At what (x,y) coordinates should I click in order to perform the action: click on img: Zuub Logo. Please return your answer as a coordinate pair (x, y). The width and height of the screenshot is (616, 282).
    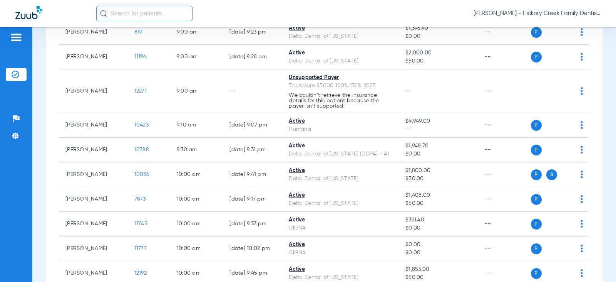
    Looking at the image, I should click on (28, 12).